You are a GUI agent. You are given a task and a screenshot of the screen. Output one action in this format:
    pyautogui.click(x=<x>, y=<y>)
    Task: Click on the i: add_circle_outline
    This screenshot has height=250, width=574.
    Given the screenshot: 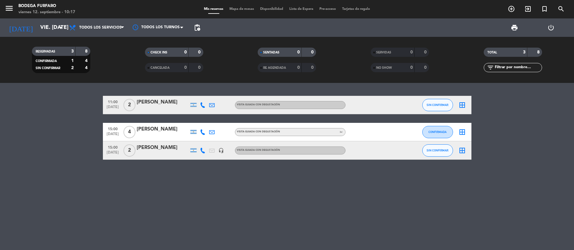 What is the action you would take?
    pyautogui.click(x=511, y=9)
    